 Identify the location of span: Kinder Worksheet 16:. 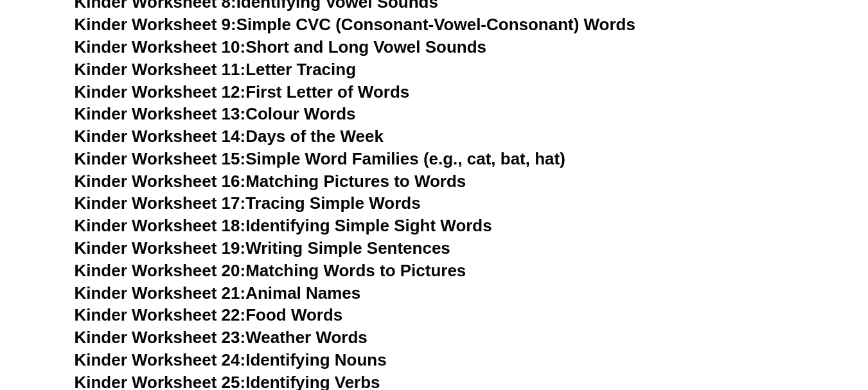
(160, 181).